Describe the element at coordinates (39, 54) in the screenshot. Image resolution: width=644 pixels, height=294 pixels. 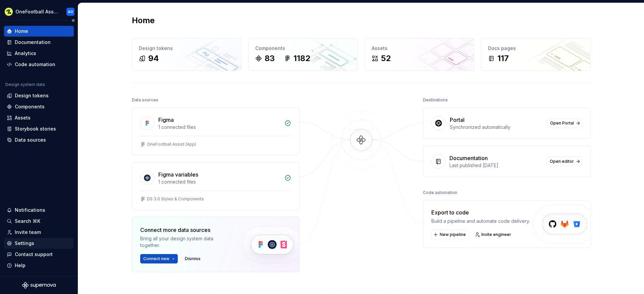
I see `a: Analytics` at that location.